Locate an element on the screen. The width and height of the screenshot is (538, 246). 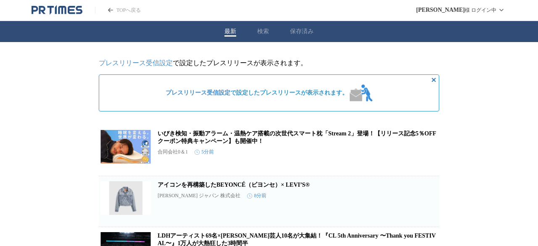
button: 保存済み is located at coordinates (302, 32).